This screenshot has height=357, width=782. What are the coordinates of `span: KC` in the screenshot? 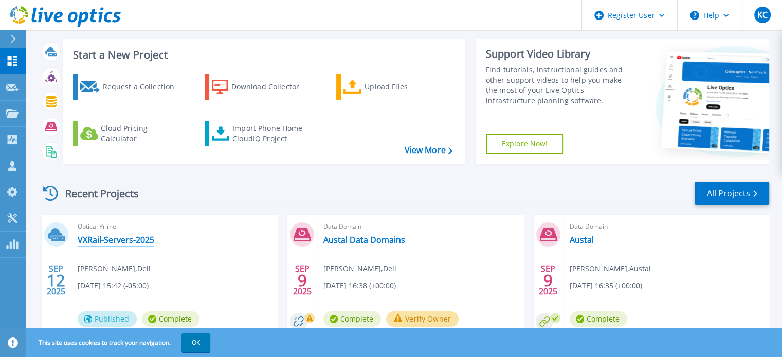 It's located at (762, 15).